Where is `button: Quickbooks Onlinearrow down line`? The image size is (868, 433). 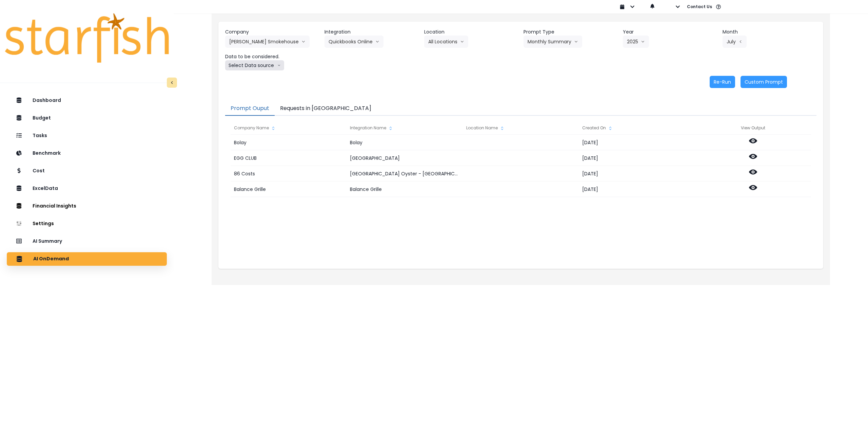
button: Quickbooks Onlinearrow down line is located at coordinates (354, 42).